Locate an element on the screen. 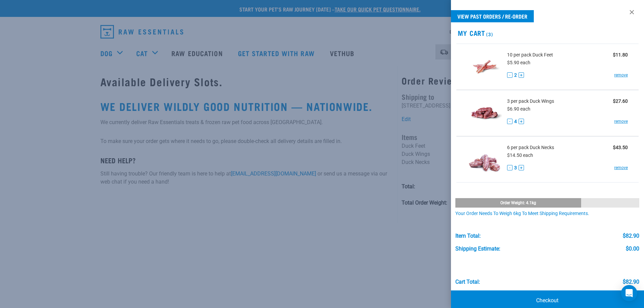  div: Open Intercom Messenger is located at coordinates (629, 293).